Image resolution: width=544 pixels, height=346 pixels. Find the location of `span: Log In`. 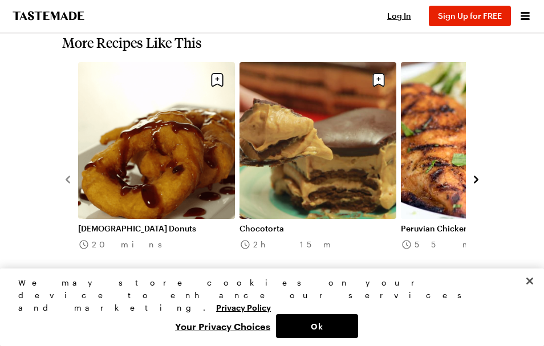

span: Log In is located at coordinates (399, 15).